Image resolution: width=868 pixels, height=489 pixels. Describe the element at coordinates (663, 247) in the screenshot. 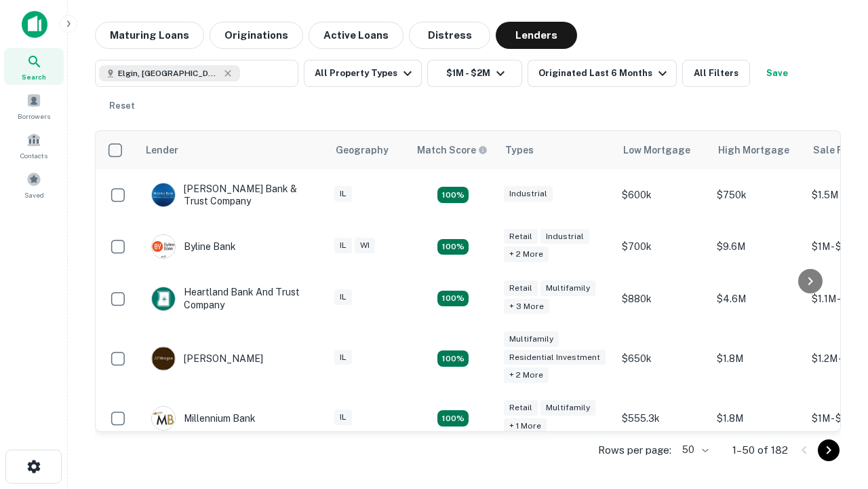

I see `td: $700k` at that location.